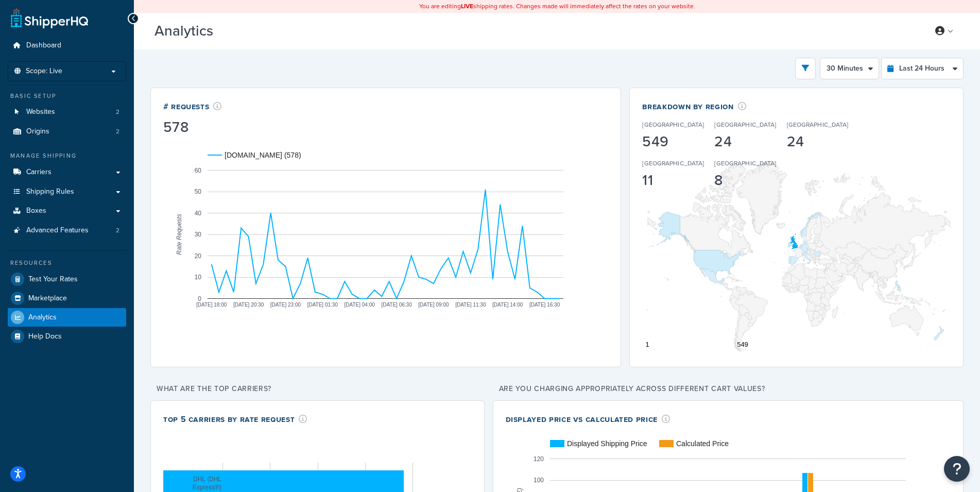 The height and width of the screenshot is (492, 980). What do you see at coordinates (67, 317) in the screenshot?
I see `li: Analytics` at bounding box center [67, 317].